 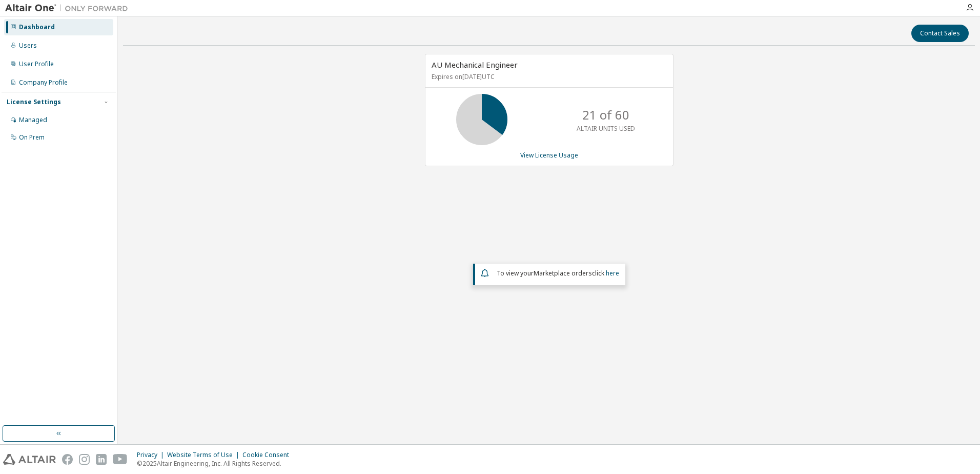 I want to click on button: Contact Sales, so click(x=940, y=33).